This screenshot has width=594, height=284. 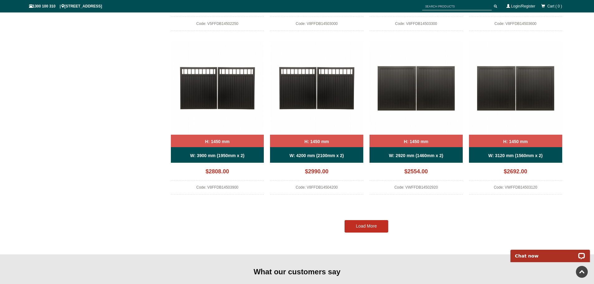 I want to click on div: $2808.00, so click(x=217, y=173).